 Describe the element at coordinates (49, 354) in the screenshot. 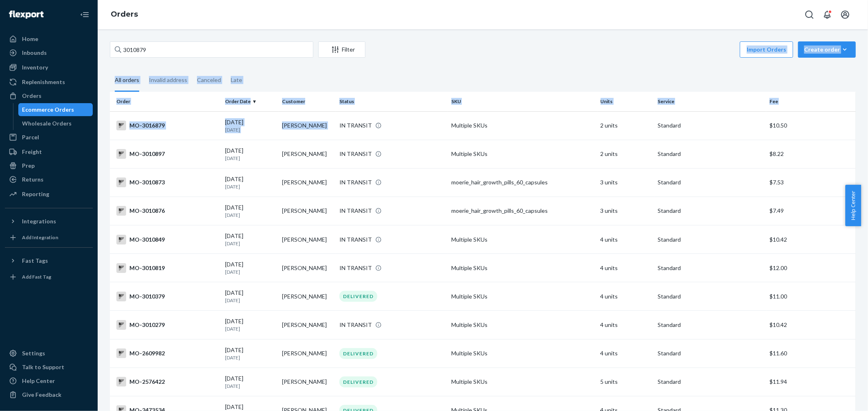

I see `a: Settings` at that location.